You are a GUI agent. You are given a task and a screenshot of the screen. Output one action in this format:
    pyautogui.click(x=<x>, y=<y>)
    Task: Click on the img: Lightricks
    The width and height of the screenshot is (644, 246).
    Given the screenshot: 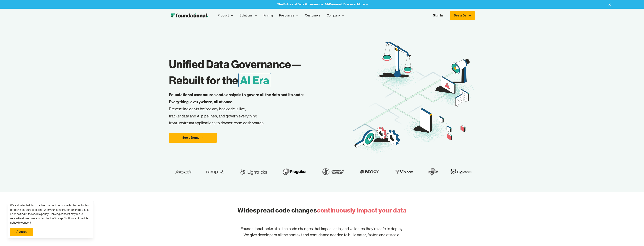 What is the action you would take?
    pyautogui.click(x=254, y=171)
    